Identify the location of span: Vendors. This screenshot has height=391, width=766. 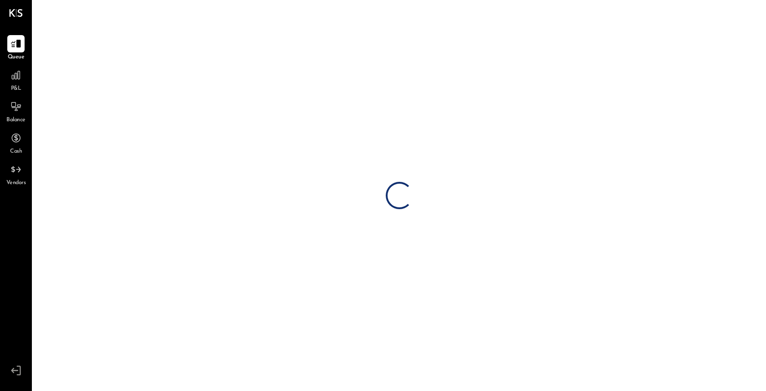
(16, 183).